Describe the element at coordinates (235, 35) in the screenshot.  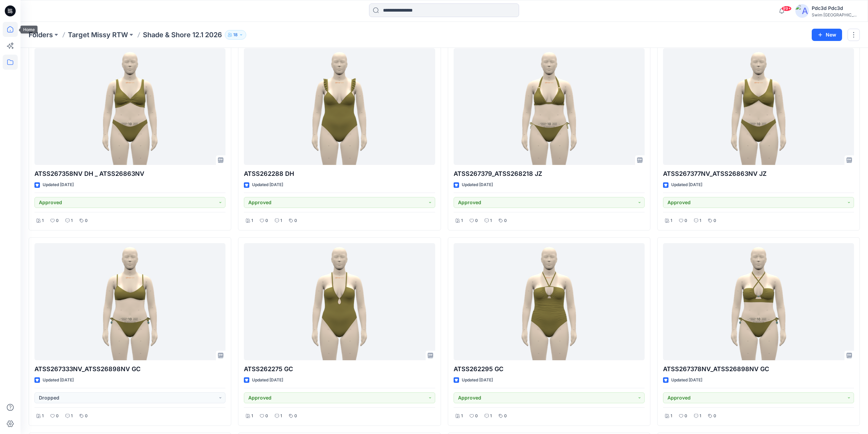
I see `p: 18` at that location.